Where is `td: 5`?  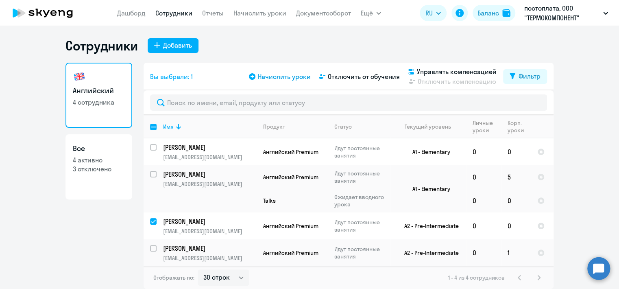
td: 5 is located at coordinates (516, 177).